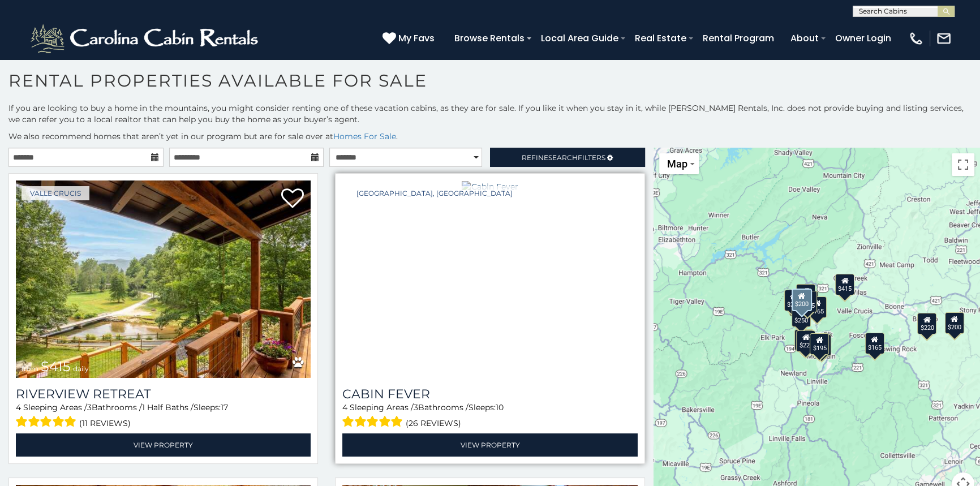 The height and width of the screenshot is (486, 980). Describe the element at coordinates (489, 394) in the screenshot. I see `h3: Cabin Fever` at that location.